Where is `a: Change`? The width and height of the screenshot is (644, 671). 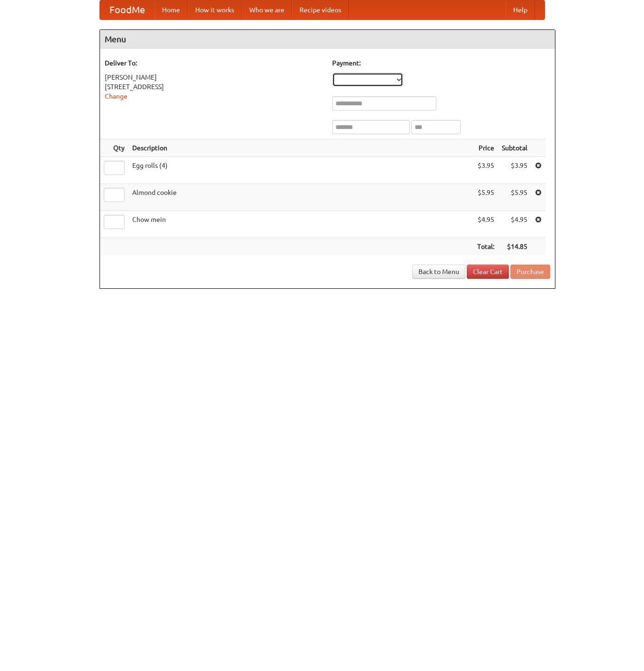 a: Change is located at coordinates (116, 96).